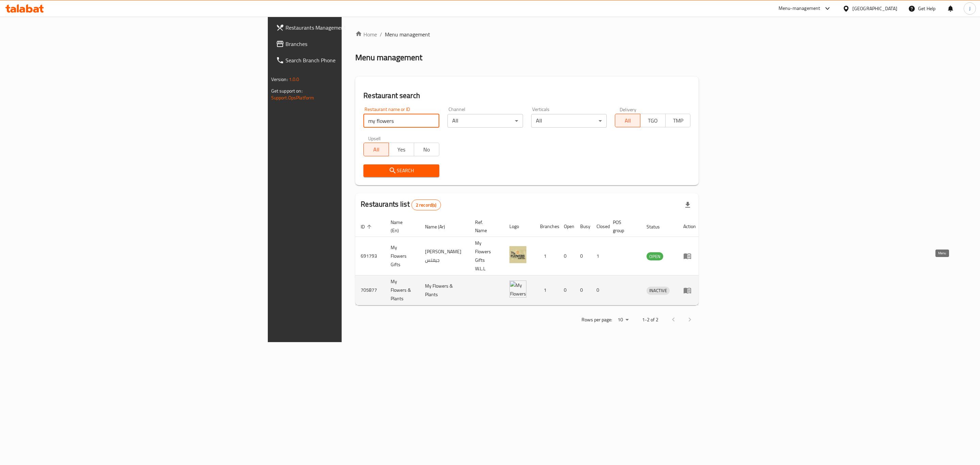 Image resolution: width=980 pixels, height=465 pixels. Describe the element at coordinates (485, 227) in the screenshot. I see `span: Ref. Name` at that location.